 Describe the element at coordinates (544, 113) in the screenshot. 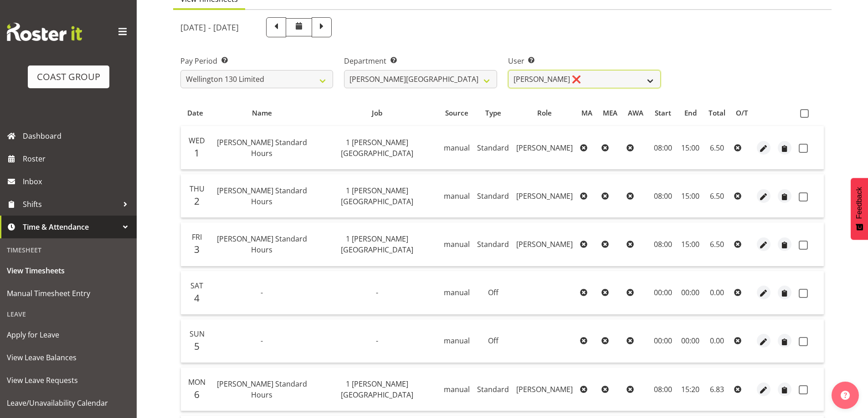

I see `span: Role` at that location.